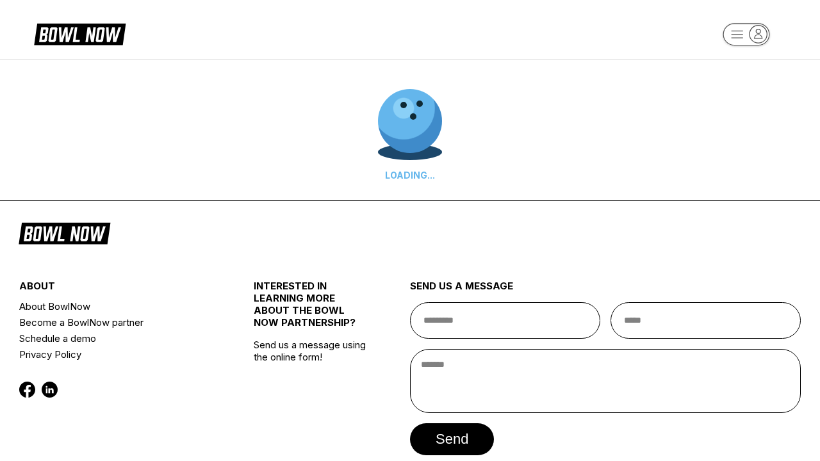 This screenshot has width=820, height=461. Describe the element at coordinates (312, 309) in the screenshot. I see `div: INTERESTED IN LEARNING MORE ABOUT THE BOWL NOW PARTNERSHIP?` at that location.